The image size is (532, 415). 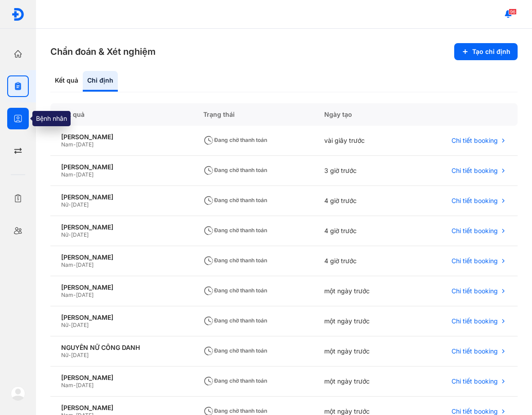 I want to click on button: Tạo chỉ định, so click(x=486, y=52).